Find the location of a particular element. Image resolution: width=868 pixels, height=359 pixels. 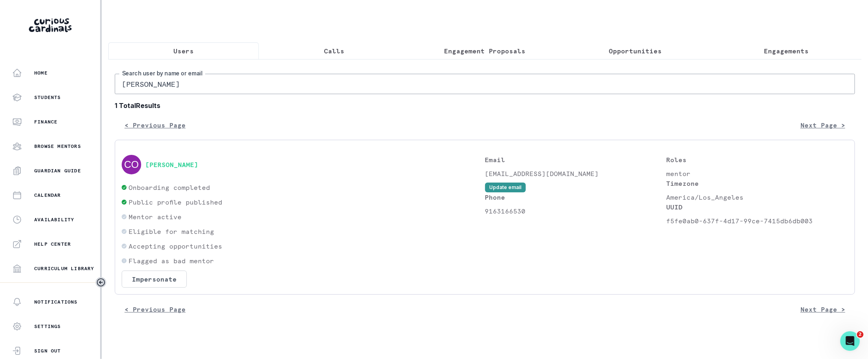

p: mentor is located at coordinates (757, 173).